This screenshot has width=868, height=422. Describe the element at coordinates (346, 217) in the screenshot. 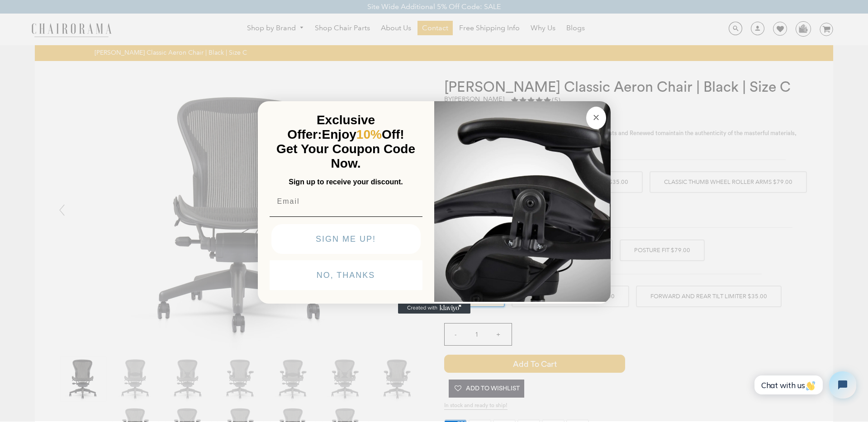

I see `img: underline` at that location.